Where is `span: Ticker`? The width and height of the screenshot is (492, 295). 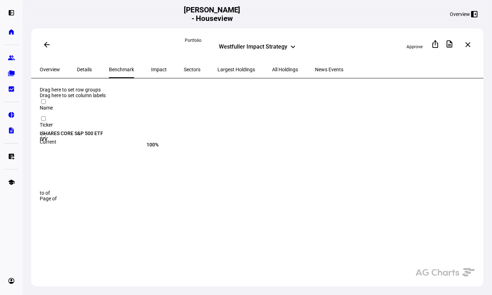
span: Ticker is located at coordinates (46, 125).